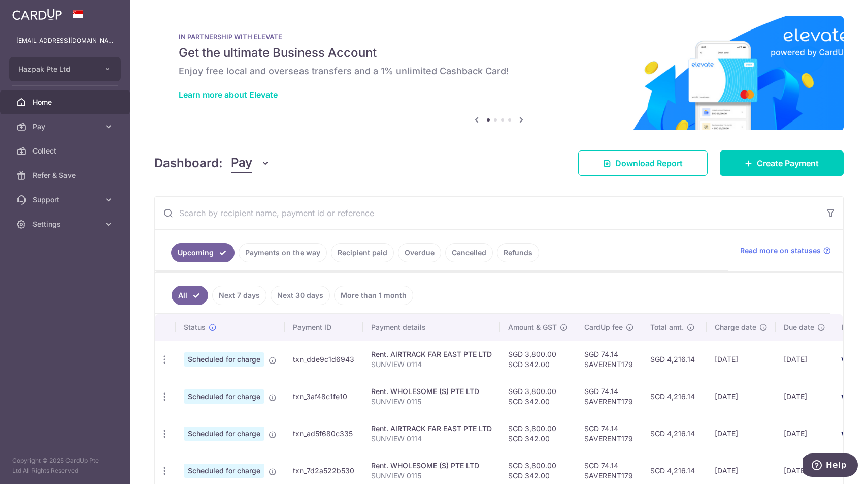 The height and width of the screenshot is (484, 868). Describe the element at coordinates (532, 327) in the screenshot. I see `span: Amount & GST` at that location.